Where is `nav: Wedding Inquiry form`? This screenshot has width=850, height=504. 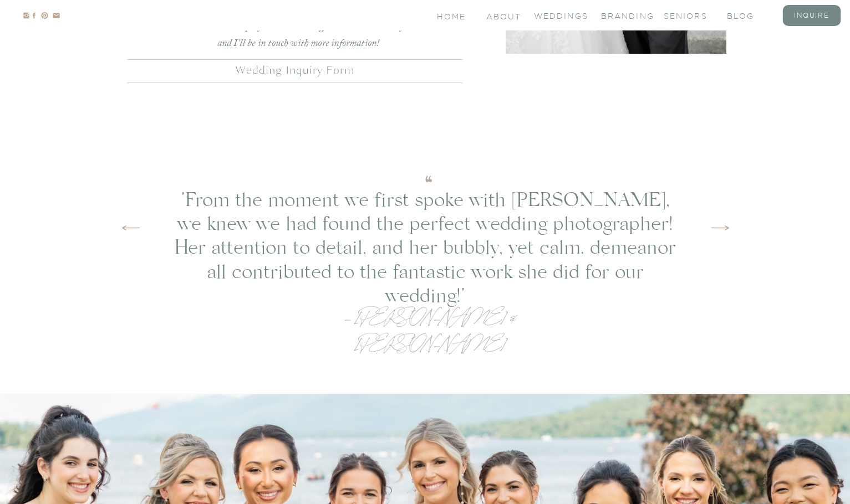
nav: Wedding Inquiry form is located at coordinates (295, 70).